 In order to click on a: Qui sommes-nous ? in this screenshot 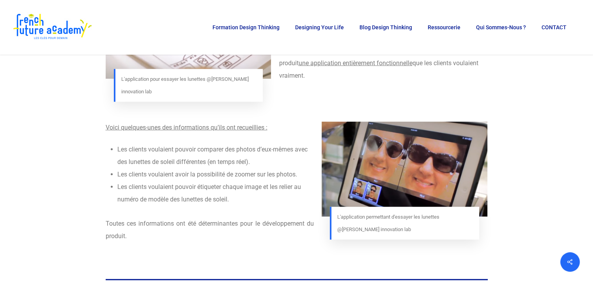, I will do `click(501, 27)`.